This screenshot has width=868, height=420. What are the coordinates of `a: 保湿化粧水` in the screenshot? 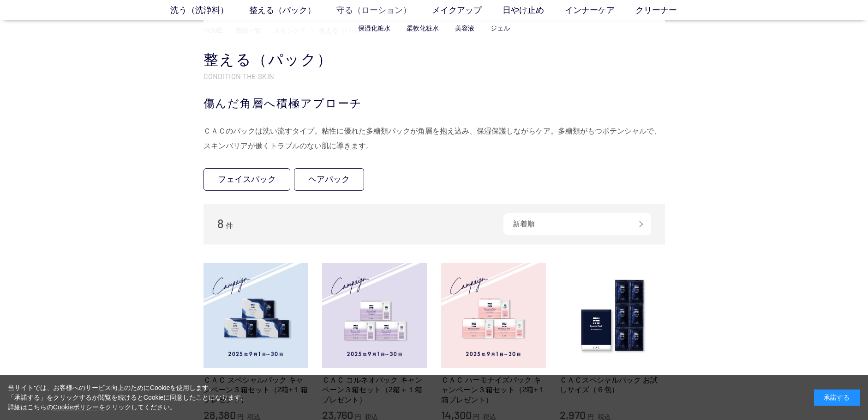 It's located at (375, 28).